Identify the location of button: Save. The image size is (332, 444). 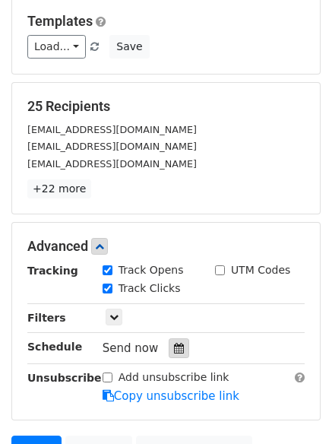
(129, 46).